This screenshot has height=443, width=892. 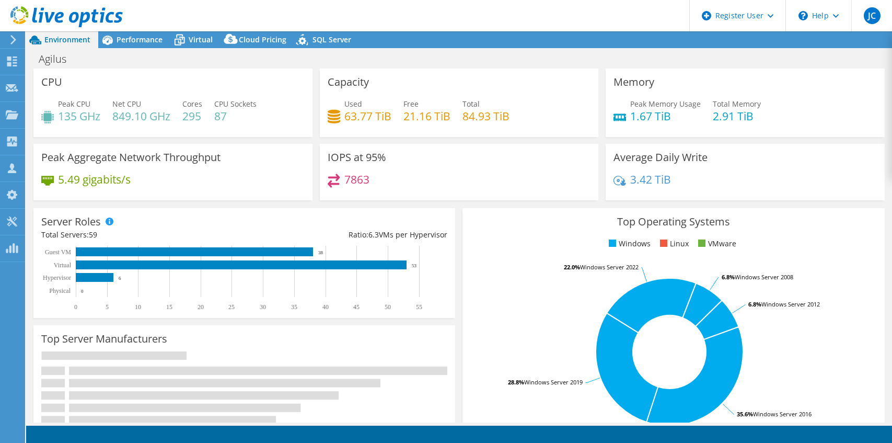 What do you see at coordinates (353, 103) in the screenshot?
I see `span: Used` at bounding box center [353, 103].